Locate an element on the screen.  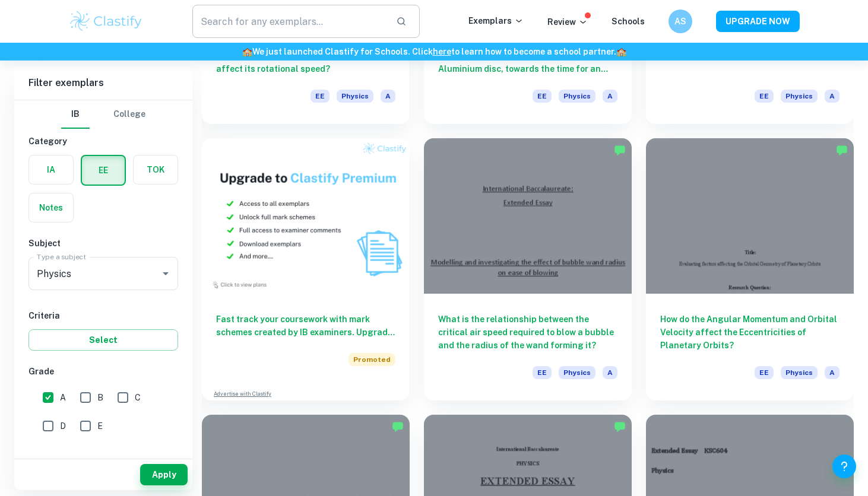
a: Clastify logo is located at coordinates (106, 22).